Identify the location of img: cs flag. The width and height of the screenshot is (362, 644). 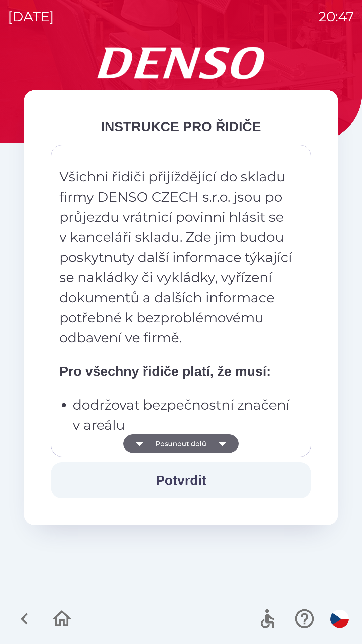
(340, 619).